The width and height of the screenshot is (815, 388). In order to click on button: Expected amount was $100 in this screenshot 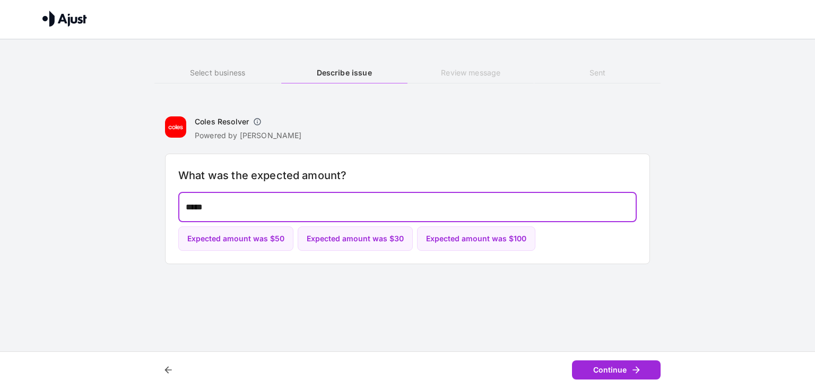, I will do `click(476, 238)`.